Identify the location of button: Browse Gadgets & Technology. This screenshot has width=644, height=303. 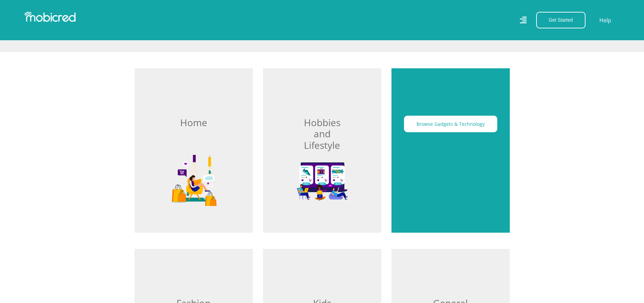
(451, 123).